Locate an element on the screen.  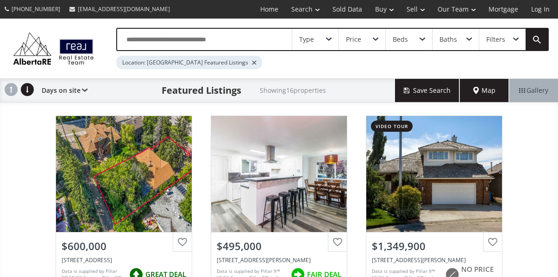
span: Map is located at coordinates (485, 90).